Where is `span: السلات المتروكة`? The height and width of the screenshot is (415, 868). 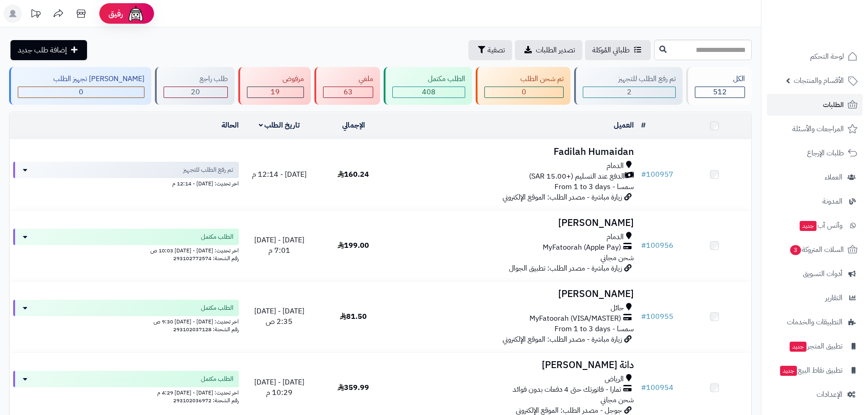
span: السلات المتروكة is located at coordinates (817, 250).